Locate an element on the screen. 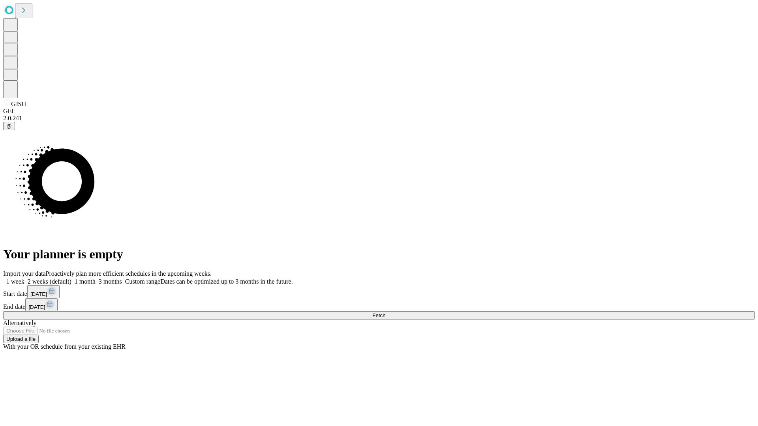 The height and width of the screenshot is (426, 758). h1: Your planner is empty is located at coordinates (379, 254).